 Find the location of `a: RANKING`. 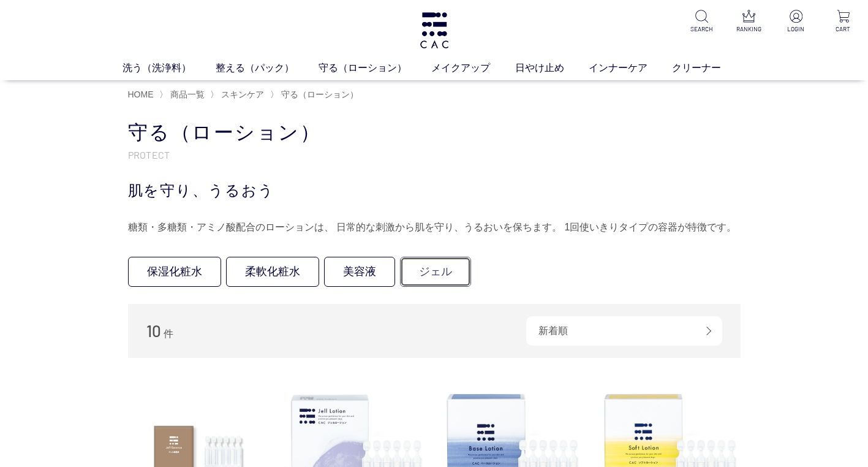

a: RANKING is located at coordinates (749, 22).